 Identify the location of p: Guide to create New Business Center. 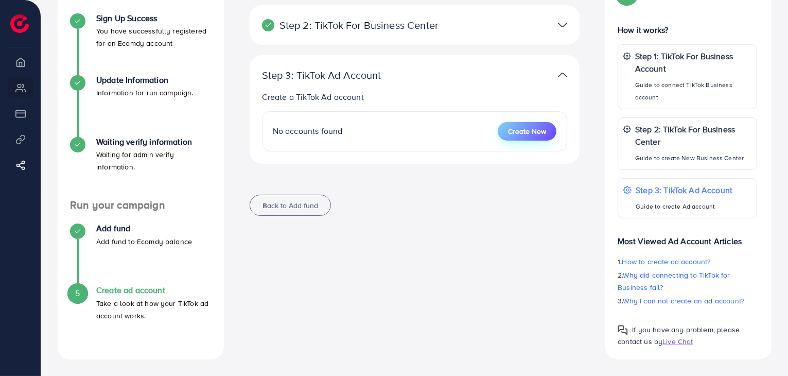
(693, 158).